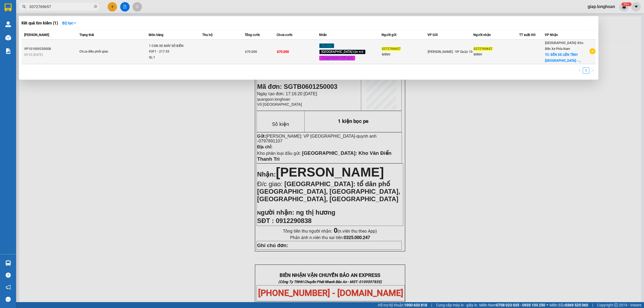 This screenshot has height=308, width=644. I want to click on span: Xe máy, so click(327, 46).